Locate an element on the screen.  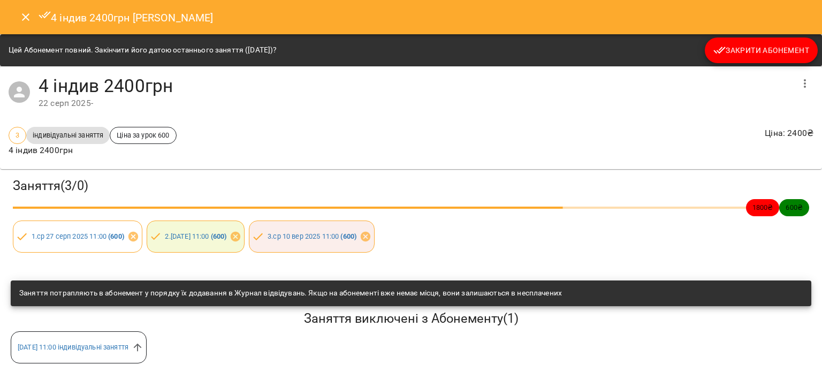
div: 22 серп 2025 - is located at coordinates (415, 103).